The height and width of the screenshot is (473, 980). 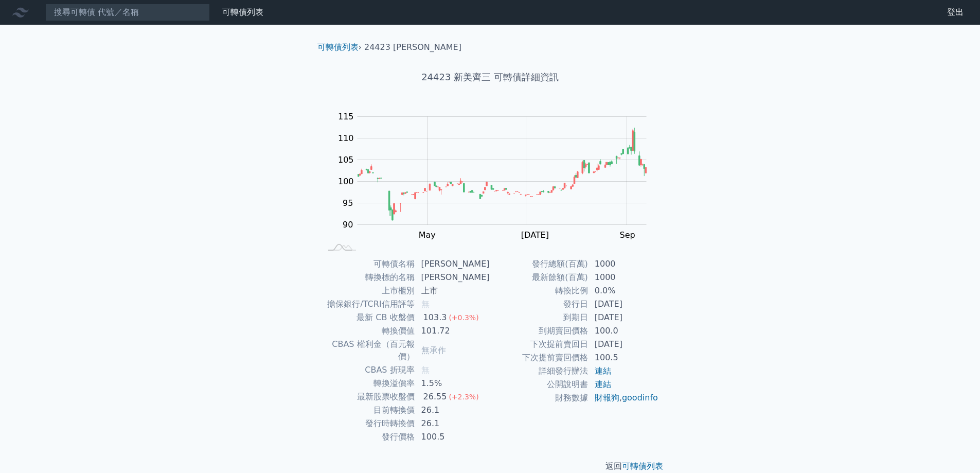 What do you see at coordinates (369, 318) in the screenshot?
I see `td: 最新 CB 收盤價` at bounding box center [369, 318].